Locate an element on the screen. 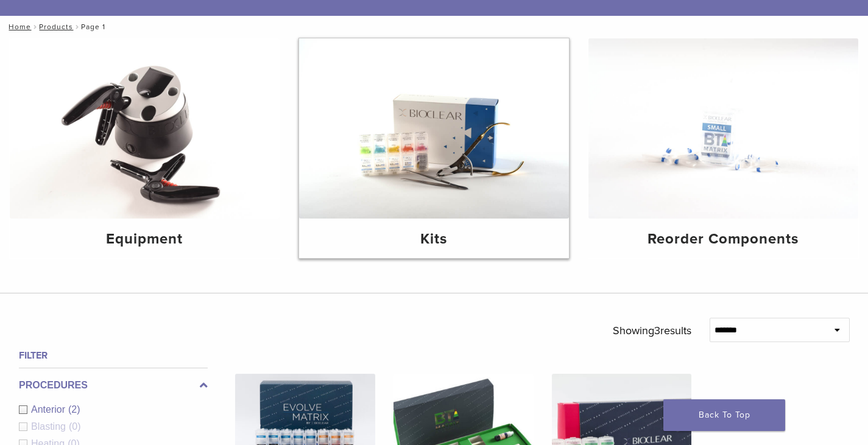  h4: Kits is located at coordinates (433, 240).